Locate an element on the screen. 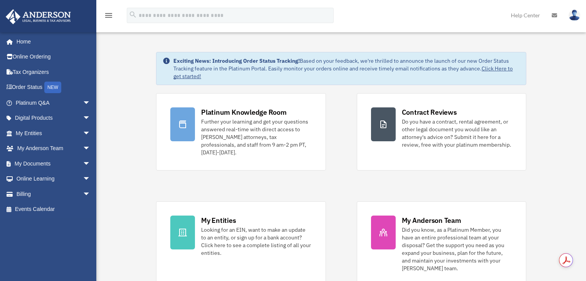 The image size is (586, 281). a: Billingarrow_drop_down is located at coordinates (54, 194).